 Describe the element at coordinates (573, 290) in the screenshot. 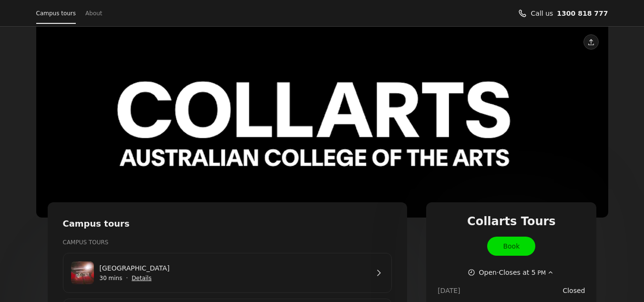

I see `span: Closed` at that location.